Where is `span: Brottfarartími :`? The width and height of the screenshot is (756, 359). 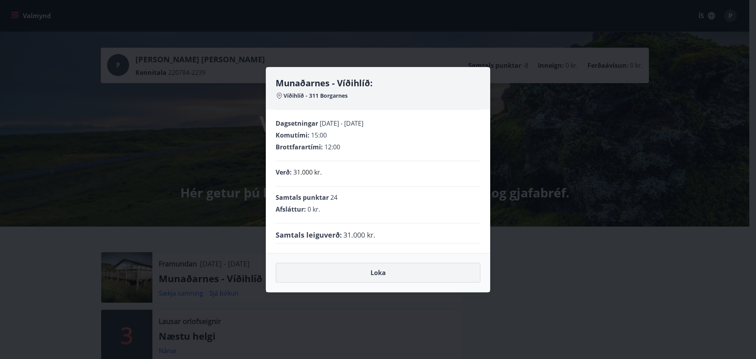 span: Brottfarartími : is located at coordinates (299, 147).